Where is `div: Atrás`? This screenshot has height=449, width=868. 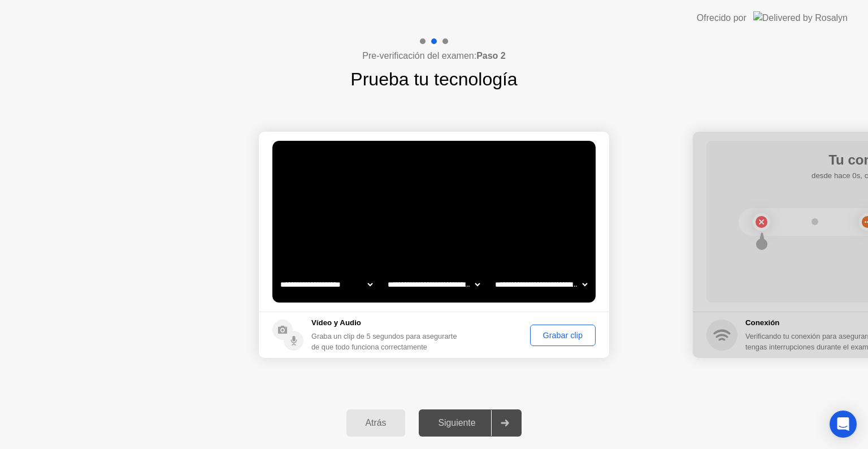
div: Atrás is located at coordinates (376, 422).